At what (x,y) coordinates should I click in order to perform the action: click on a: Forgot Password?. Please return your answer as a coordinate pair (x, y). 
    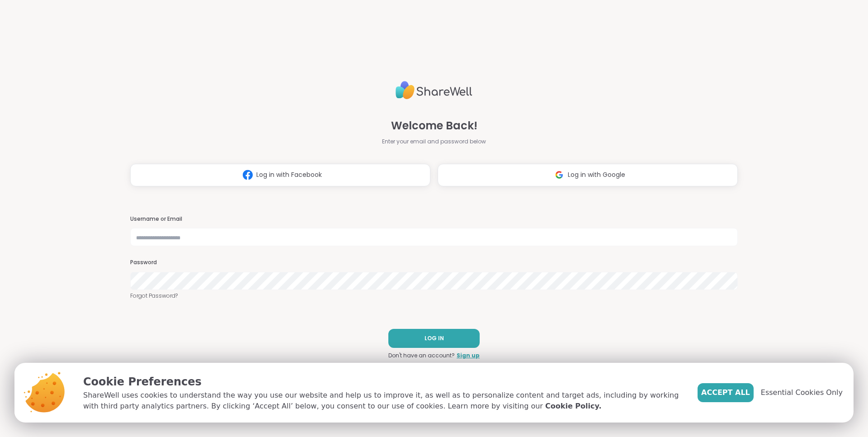
    Looking at the image, I should click on (434, 295).